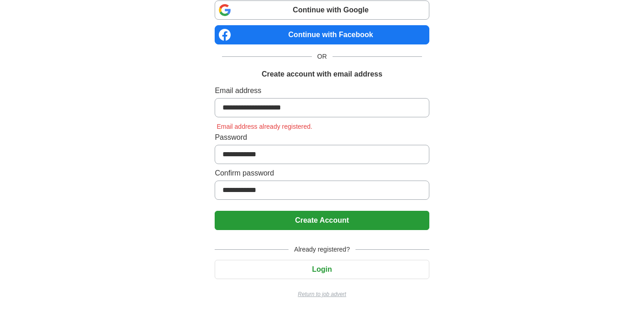 The image size is (644, 313). I want to click on button: Create Account, so click(321, 220).